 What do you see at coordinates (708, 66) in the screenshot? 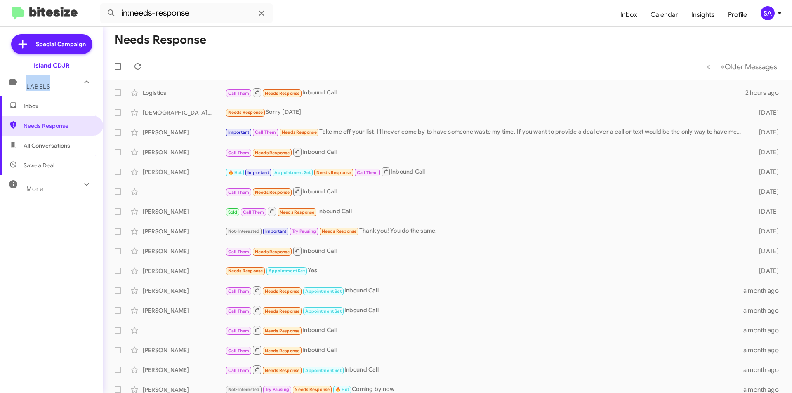
I see `button: Previous` at bounding box center [708, 66].